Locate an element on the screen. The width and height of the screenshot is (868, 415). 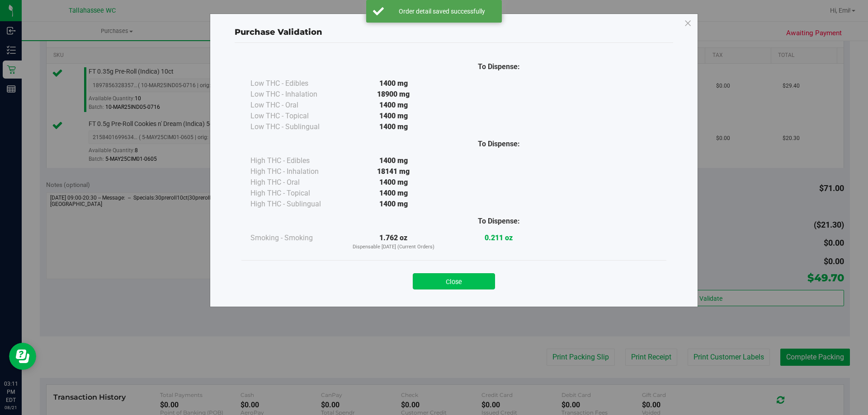
div: High THC - Inhalation is located at coordinates (296, 172).